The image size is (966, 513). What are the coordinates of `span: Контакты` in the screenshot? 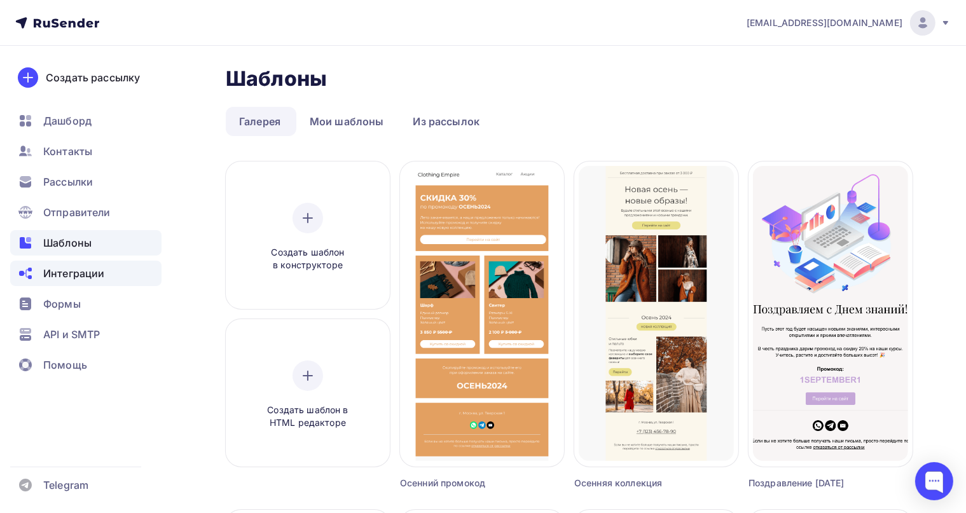 It's located at (67, 151).